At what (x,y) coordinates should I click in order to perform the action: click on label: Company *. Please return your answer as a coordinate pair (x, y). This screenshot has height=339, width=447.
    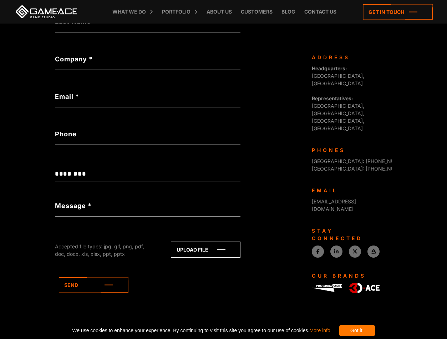
    Looking at the image, I should click on (148, 59).